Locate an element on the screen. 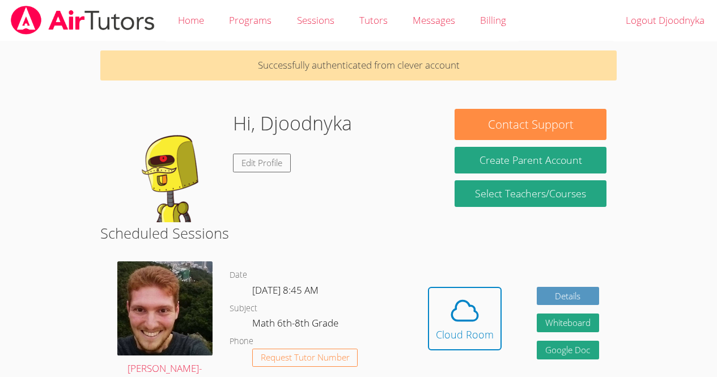 Image resolution: width=717 pixels, height=377 pixels. dt: Subject is located at coordinates (243, 309).